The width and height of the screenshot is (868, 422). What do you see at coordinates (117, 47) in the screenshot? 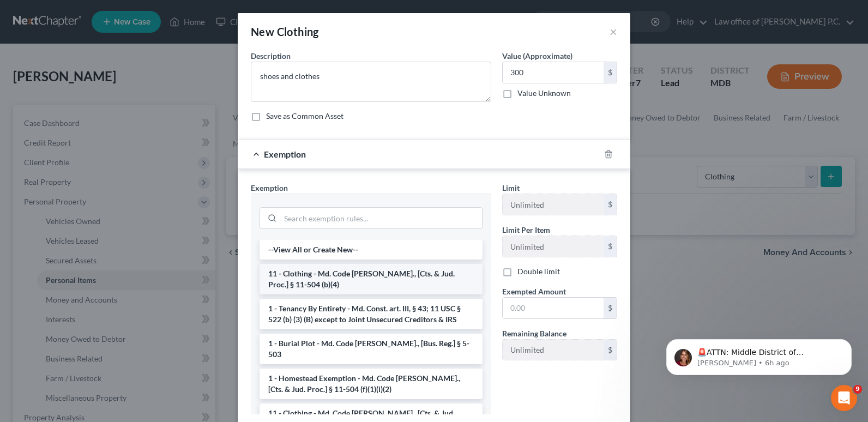
I see `p: Message from Katie, sent 6h ago` at bounding box center [117, 47].